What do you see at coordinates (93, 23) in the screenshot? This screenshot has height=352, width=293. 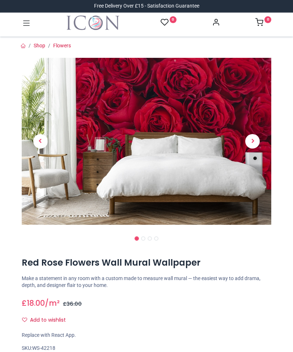 I see `a: Logo of Icon Wall Stickers` at bounding box center [93, 23].